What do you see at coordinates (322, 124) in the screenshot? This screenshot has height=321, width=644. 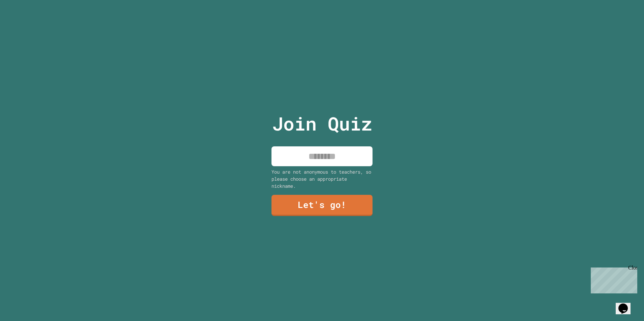 I see `p: Join Quiz` at bounding box center [322, 124].